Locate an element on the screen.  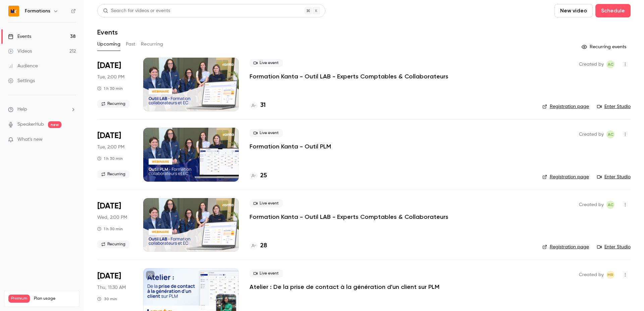
h4: 28 is located at coordinates (264, 246).